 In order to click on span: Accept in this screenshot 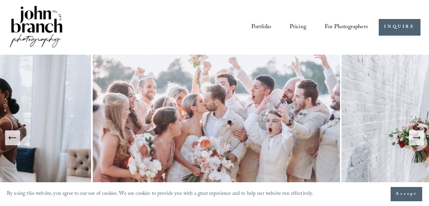, I will do `click(407, 194)`.